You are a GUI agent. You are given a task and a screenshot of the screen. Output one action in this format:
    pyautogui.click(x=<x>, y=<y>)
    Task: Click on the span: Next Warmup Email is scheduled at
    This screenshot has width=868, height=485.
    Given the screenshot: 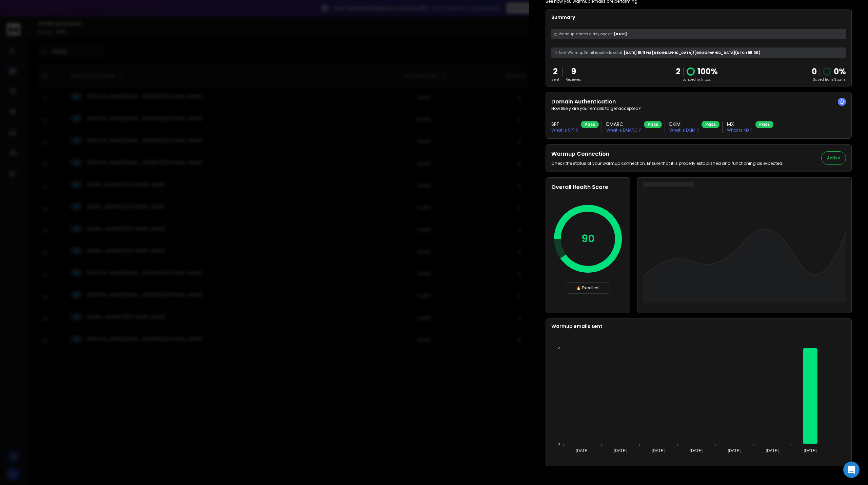 What is the action you would take?
    pyautogui.click(x=591, y=52)
    